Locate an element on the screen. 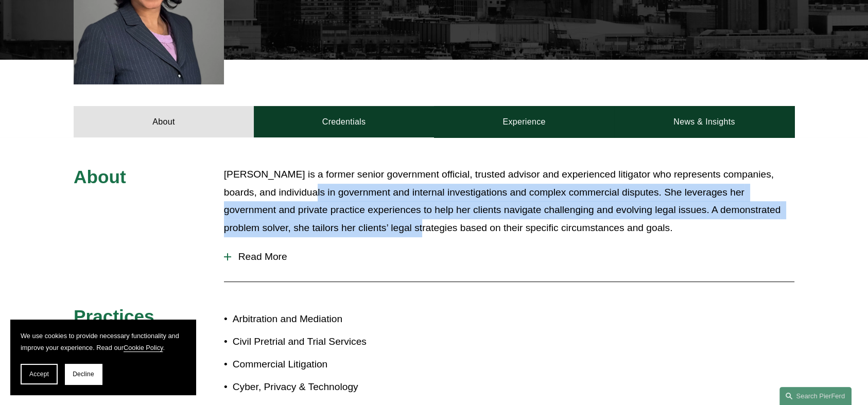 The width and height of the screenshot is (868, 405). a: Cookie Policy is located at coordinates (144, 348).